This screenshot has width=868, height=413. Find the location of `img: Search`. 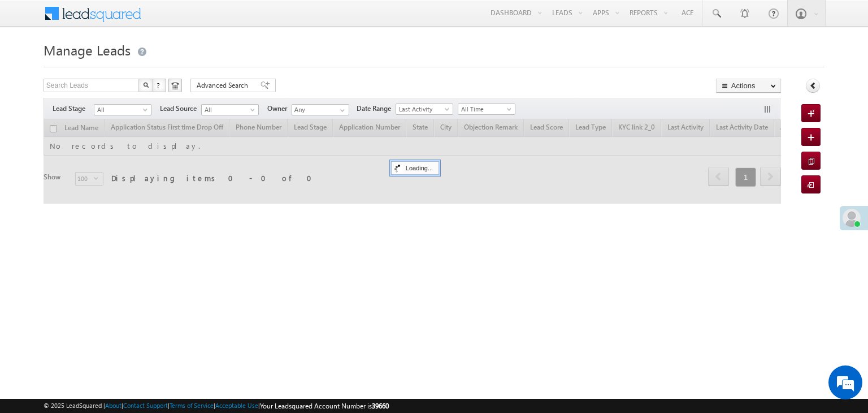

img: Search is located at coordinates (146, 85).